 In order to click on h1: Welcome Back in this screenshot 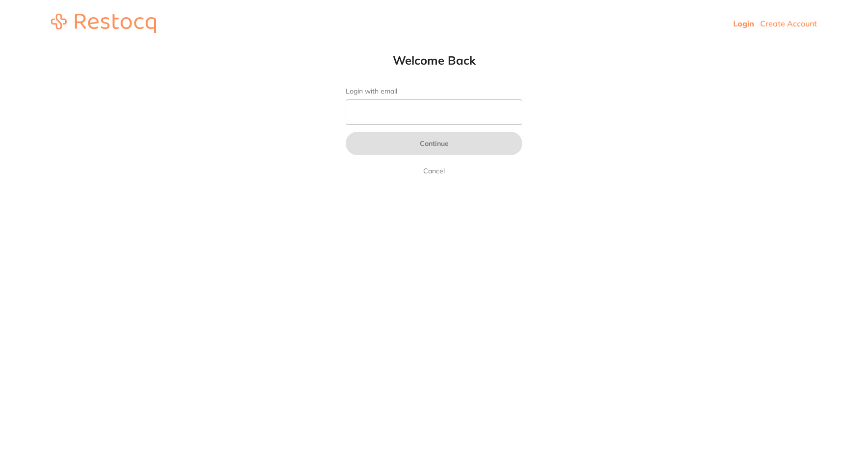, I will do `click(434, 61)`.